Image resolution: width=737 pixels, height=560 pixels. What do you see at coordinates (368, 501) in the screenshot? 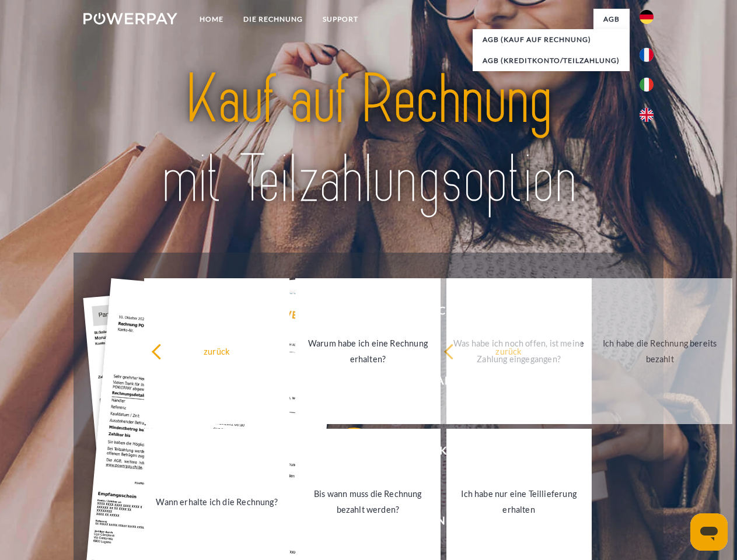
I see `div: Bis wann muss die Rechnung bezahlt werden?` at bounding box center [368, 501].